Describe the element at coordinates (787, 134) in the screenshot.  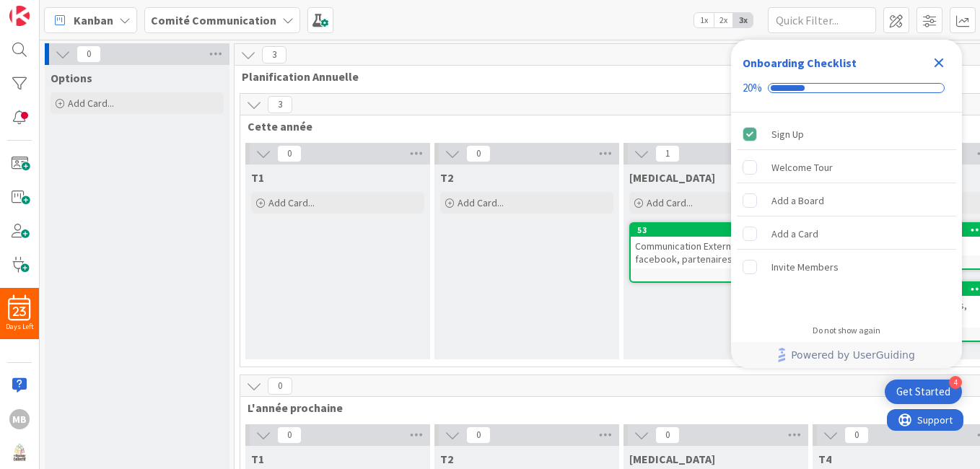
I see `div: Sign Up` at that location.